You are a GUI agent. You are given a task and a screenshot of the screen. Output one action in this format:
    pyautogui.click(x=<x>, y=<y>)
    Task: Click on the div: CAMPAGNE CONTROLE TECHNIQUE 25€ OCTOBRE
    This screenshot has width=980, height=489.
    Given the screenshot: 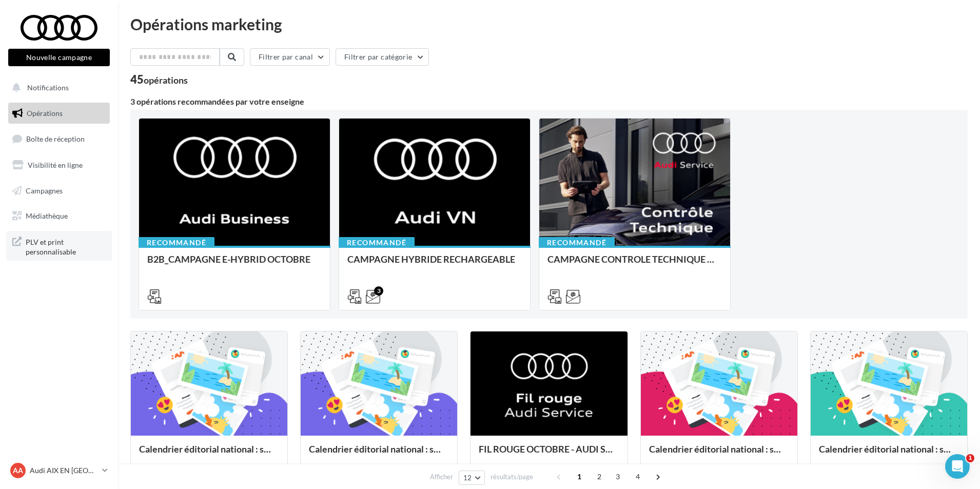 What is the action you would take?
    pyautogui.click(x=635, y=264)
    